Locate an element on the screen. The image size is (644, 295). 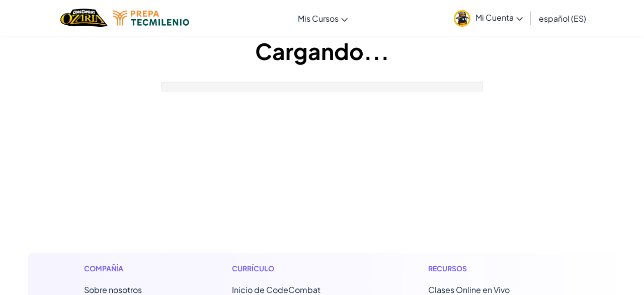
img: Tecmilenio logo is located at coordinates (151, 18).